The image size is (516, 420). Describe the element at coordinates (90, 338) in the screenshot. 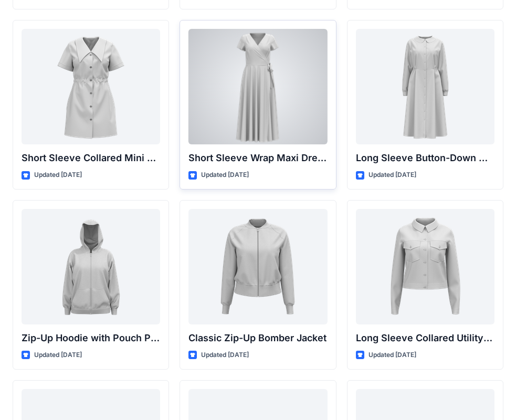

I see `p: Zip-Up Hoodie with Pouch Pockets` at that location.